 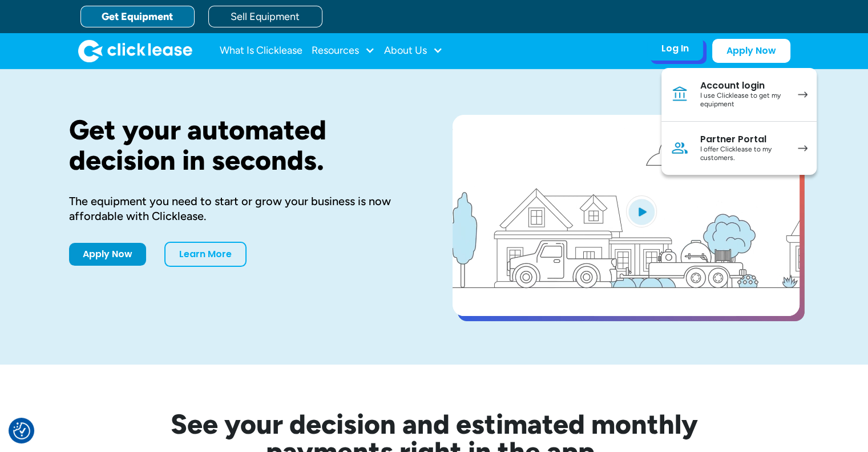 I want to click on a: Partner PortalI offer Clicklease to my customers., so click(x=739, y=148).